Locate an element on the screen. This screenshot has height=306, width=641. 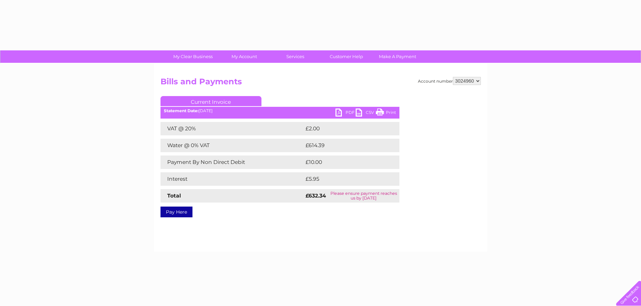
strong: Total is located at coordinates (174, 196).